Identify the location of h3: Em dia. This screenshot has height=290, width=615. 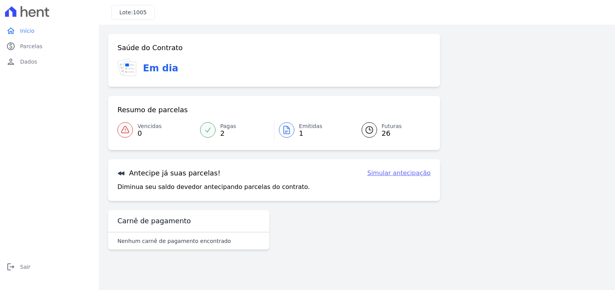
(160, 68).